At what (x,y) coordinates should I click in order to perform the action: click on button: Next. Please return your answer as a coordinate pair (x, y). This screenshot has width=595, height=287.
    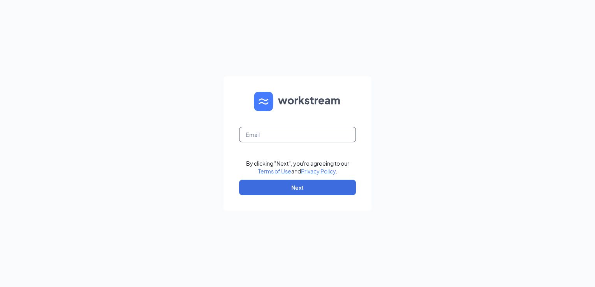
    Looking at the image, I should click on (297, 188).